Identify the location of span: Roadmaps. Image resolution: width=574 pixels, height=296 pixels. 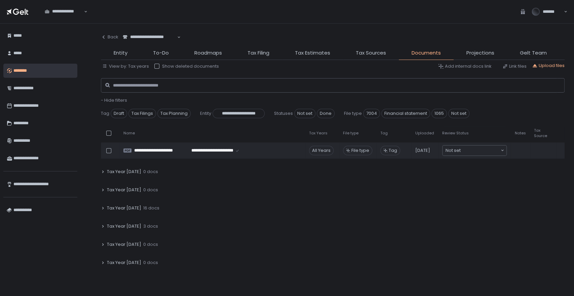
(208, 53).